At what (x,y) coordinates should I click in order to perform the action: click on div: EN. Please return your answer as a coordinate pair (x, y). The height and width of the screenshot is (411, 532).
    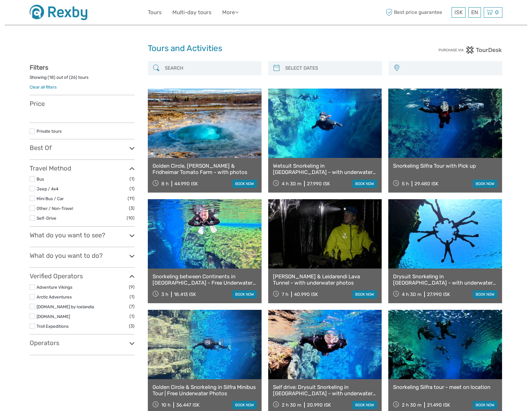
    Looking at the image, I should click on (475, 12).